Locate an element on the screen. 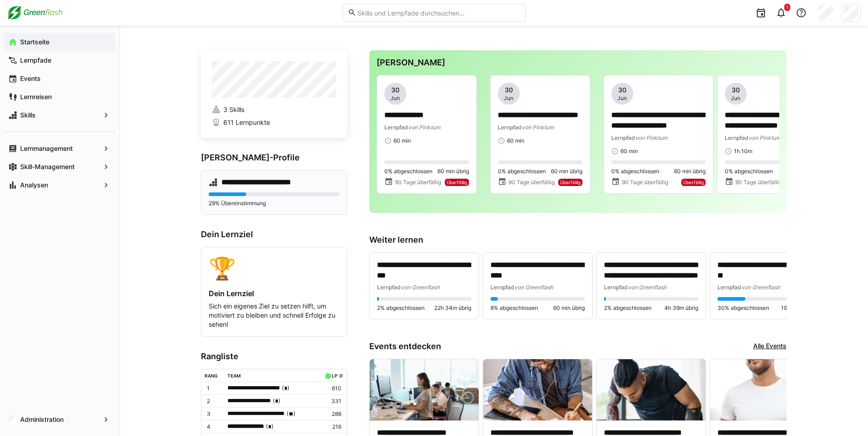 The height and width of the screenshot is (436, 868). span: 19 min übrig is located at coordinates (796, 308).